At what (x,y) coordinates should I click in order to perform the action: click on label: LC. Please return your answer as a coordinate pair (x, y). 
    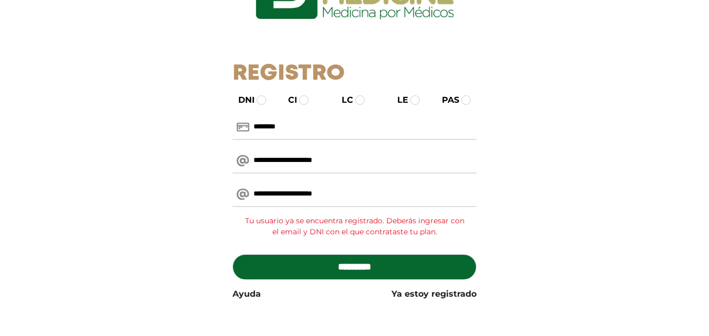
    Looking at the image, I should click on (343, 100).